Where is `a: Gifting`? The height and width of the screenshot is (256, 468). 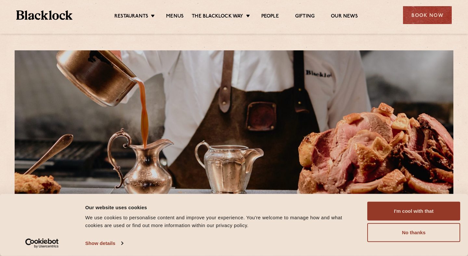
a: Gifting is located at coordinates (305, 17).